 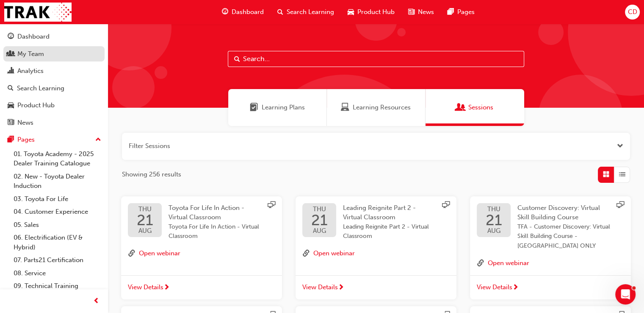 I want to click on button: THU21AUGToyota For Life In Action - Virtual ClassroomToyota For Life In Action - Virtual Classroo..., so click(x=202, y=248).